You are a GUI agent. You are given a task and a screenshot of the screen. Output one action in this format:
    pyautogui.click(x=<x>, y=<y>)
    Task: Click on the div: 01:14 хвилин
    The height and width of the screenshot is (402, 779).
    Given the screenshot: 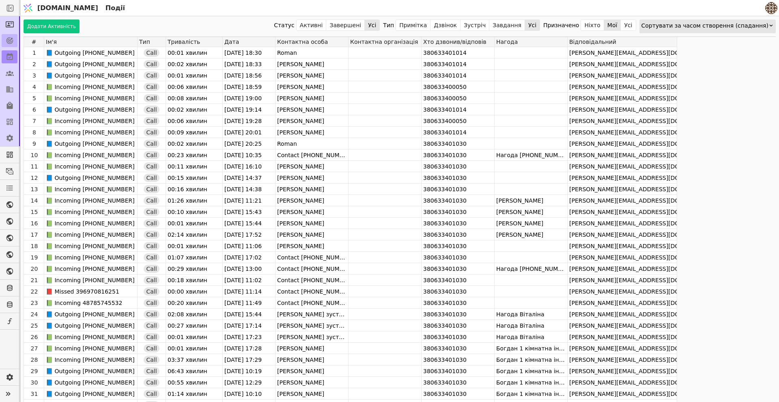 What is the action you would take?
    pyautogui.click(x=194, y=394)
    